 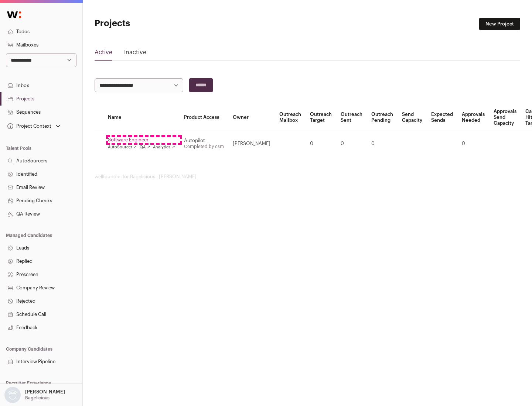 What do you see at coordinates (505, 117) in the screenshot?
I see `th: Approvals Send Capacity` at bounding box center [505, 117].